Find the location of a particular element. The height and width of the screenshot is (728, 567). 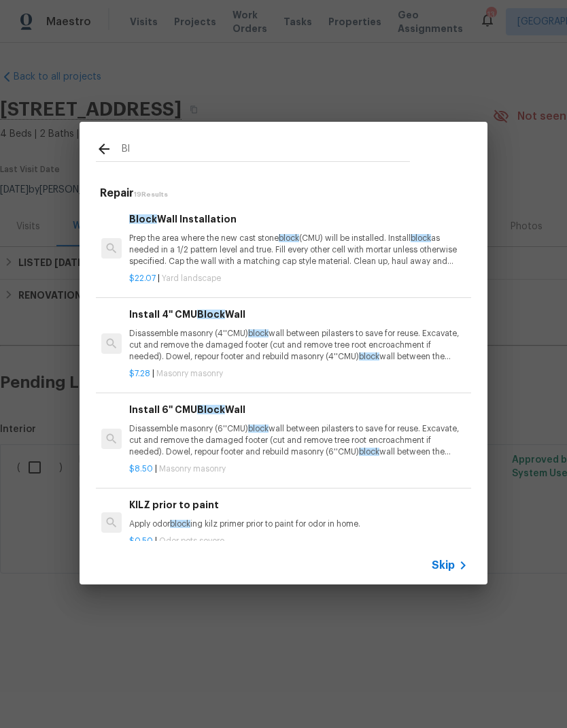

span: $8.50 is located at coordinates (141, 469).